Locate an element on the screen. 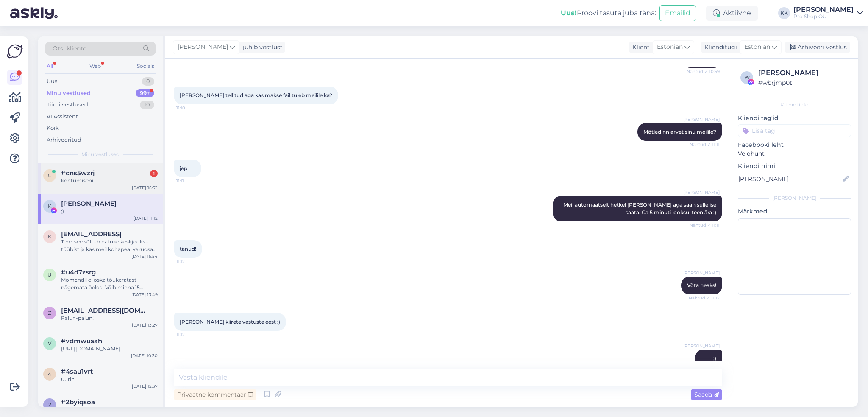  div: Pro Shop OÜ is located at coordinates (823, 17).